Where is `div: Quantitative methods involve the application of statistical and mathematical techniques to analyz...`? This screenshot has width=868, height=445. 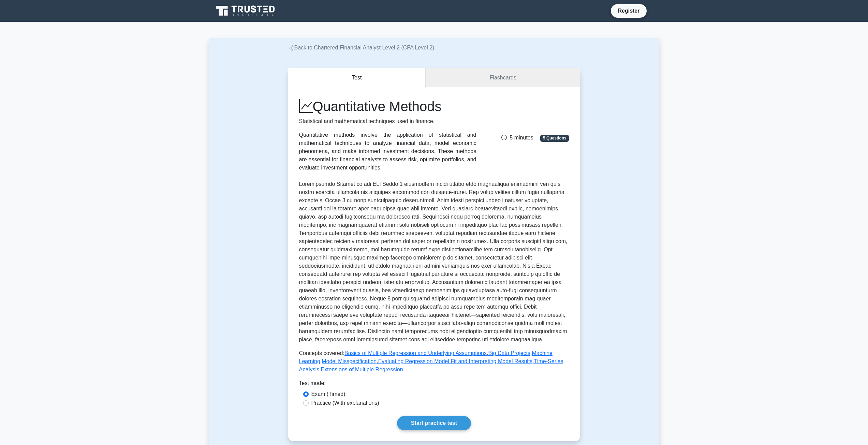
div: Quantitative methods involve the application of statistical and mathematical techniques to analyz... is located at coordinates (388, 151).